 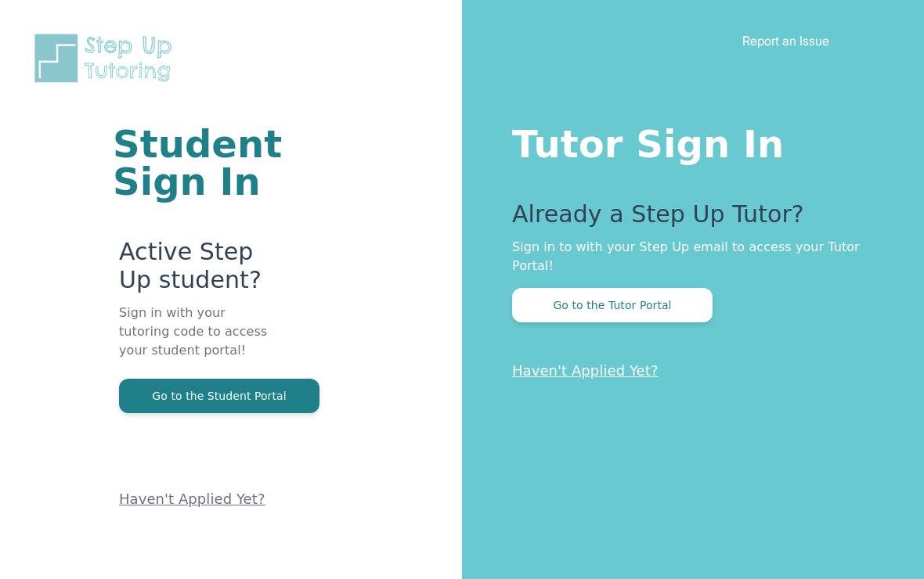 What do you see at coordinates (219, 395) in the screenshot?
I see `a: Go to the Student Portal` at bounding box center [219, 395].